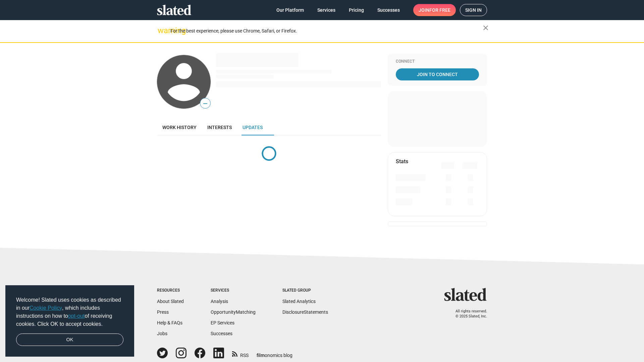 This screenshot has width=644, height=362. Describe the element at coordinates (252, 128) in the screenshot. I see `span: Updates` at that location.